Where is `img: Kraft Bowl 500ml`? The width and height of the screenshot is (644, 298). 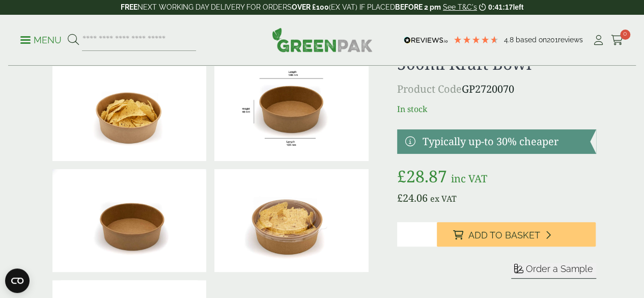
img: Kraft Bowl 500ml is located at coordinates (130, 221).